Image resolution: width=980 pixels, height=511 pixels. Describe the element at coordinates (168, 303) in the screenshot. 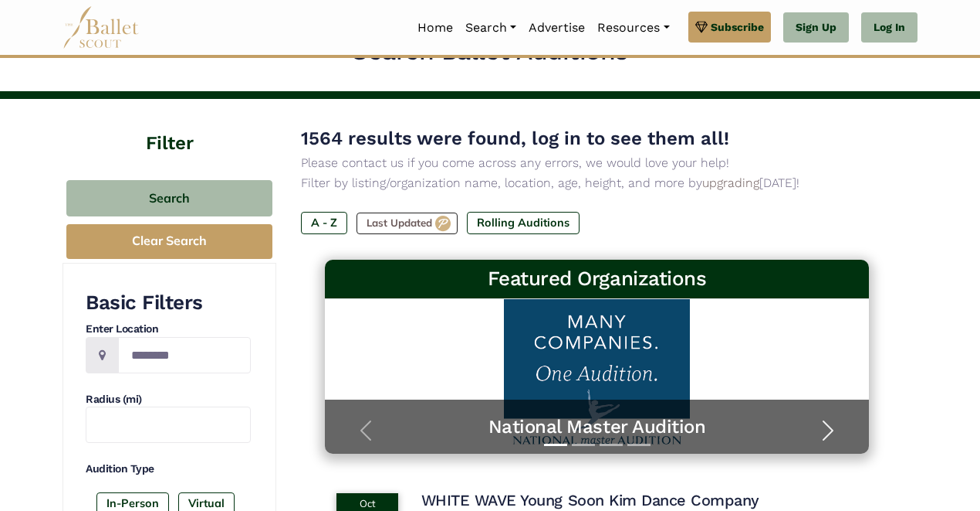

I see `h3: Basic Filters` at that location.